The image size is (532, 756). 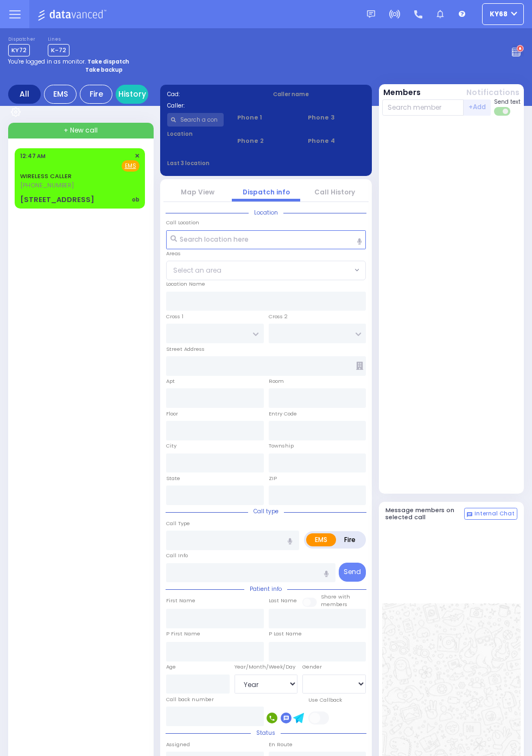 I want to click on span: Send text, so click(x=507, y=102).